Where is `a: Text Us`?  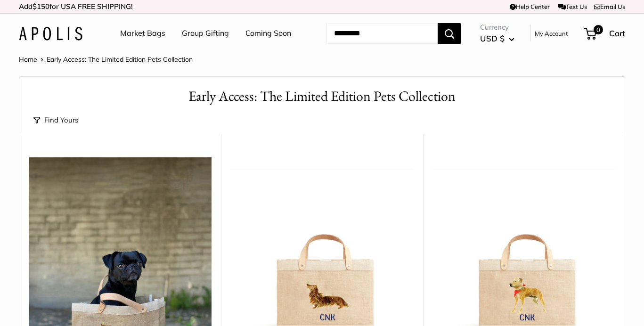
a: Text Us is located at coordinates (572, 7).